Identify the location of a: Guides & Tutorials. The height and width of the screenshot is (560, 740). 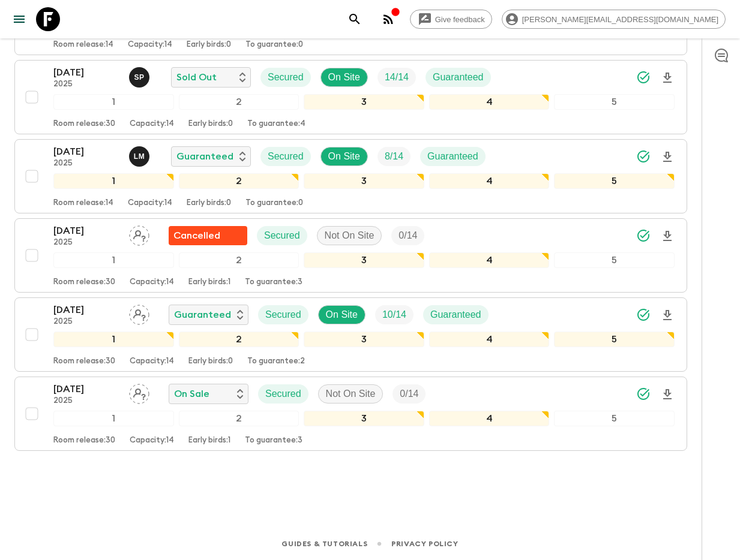
(325, 545).